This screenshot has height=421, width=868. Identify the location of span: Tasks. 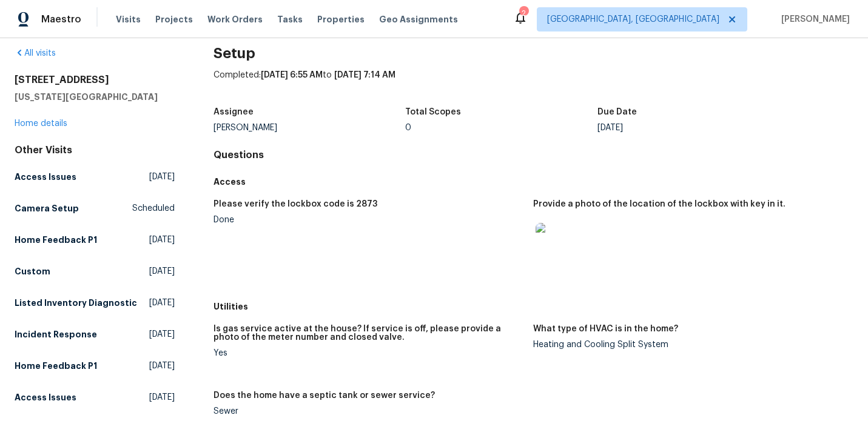
(290, 20).